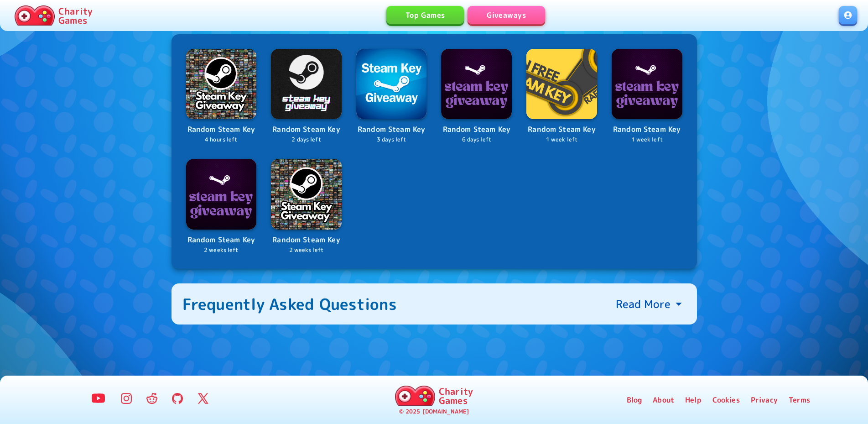  What do you see at coordinates (177, 398) in the screenshot?
I see `img: GitHub Logo` at bounding box center [177, 398].